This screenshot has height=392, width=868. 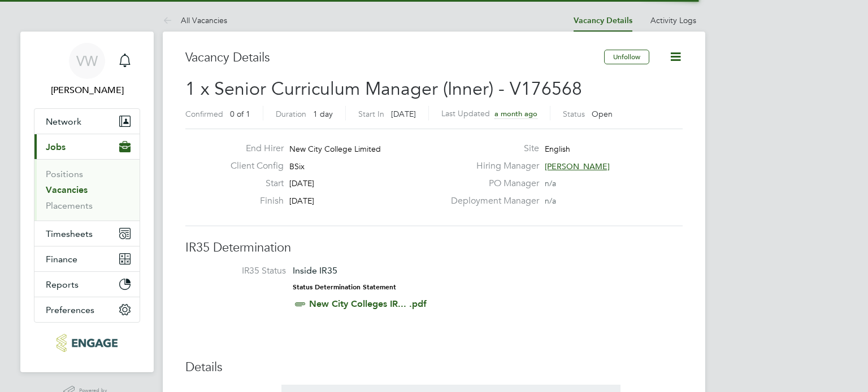 What do you see at coordinates (252, 184) in the screenshot?
I see `label: Start` at bounding box center [252, 184].